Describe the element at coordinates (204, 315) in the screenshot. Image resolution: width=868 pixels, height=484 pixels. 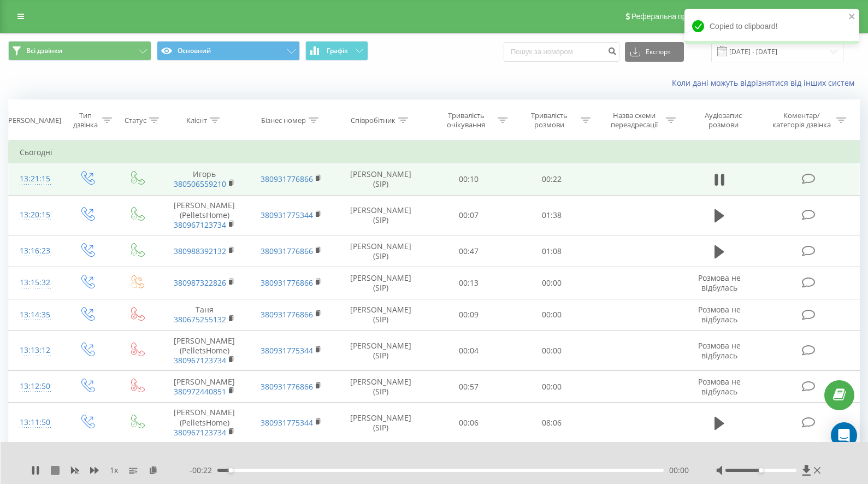
I see `td: Таня` at that location.